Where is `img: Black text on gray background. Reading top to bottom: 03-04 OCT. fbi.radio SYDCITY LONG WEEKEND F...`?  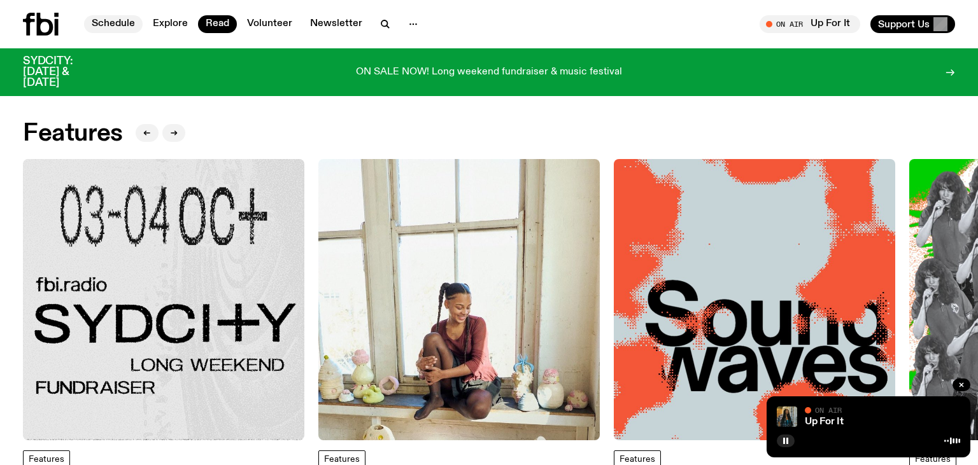
img: Black text on gray background. Reading top to bottom: 03-04 OCT. fbi.radio SYDCITY LONG WEEKEND F... is located at coordinates (164, 300).